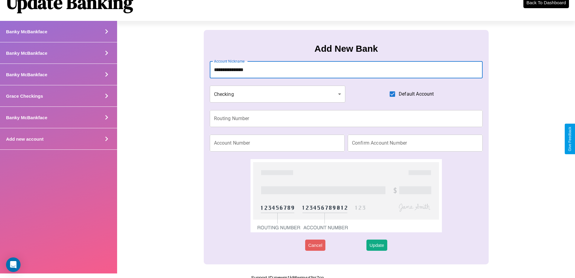 Image resolution: width=575 pixels, height=278 pixels. I want to click on button: Cancel, so click(315, 245).